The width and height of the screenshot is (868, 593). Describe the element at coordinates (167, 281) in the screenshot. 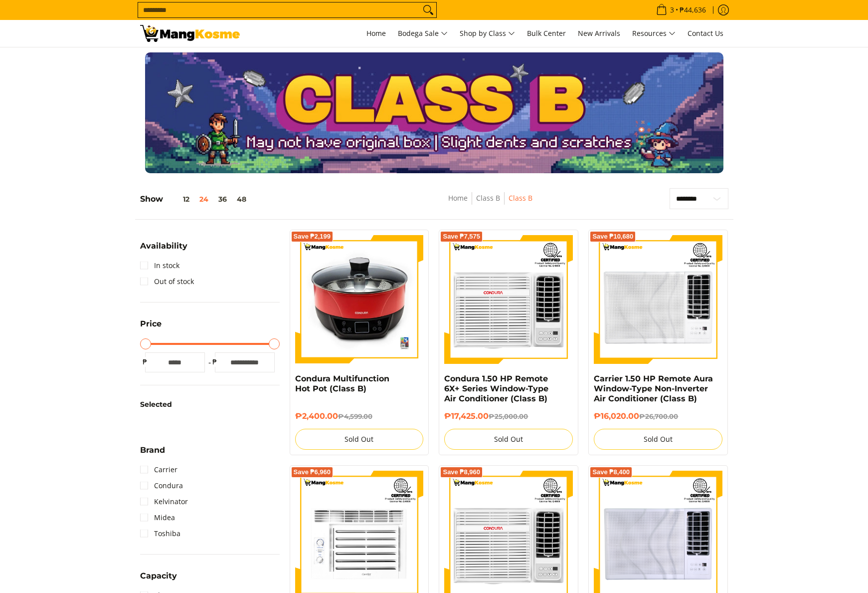

I see `a: Out of stock` at that location.